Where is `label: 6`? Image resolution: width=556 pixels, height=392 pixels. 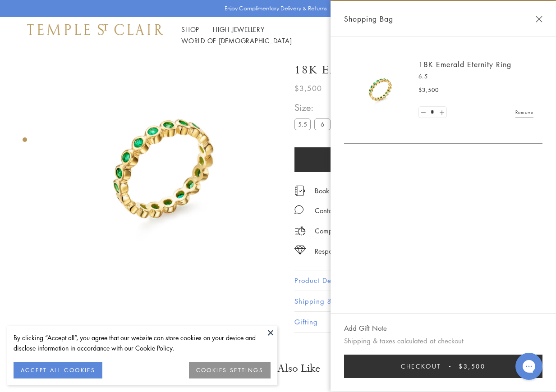 label: 6 is located at coordinates (322, 124).